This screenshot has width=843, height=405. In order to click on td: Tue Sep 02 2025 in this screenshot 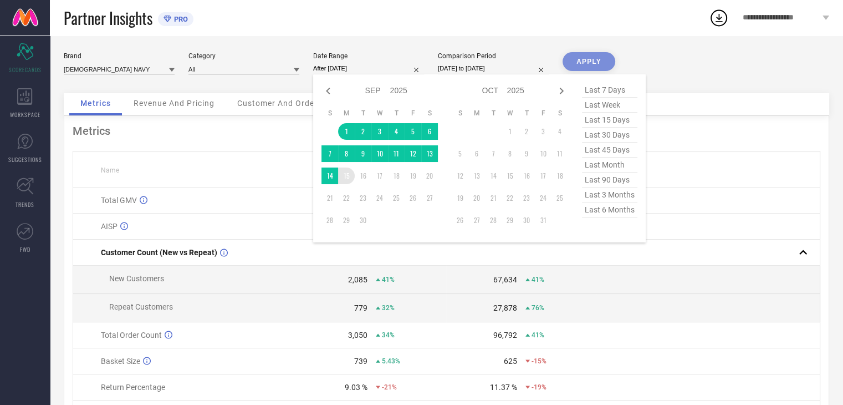, I will do `click(363, 131)`.